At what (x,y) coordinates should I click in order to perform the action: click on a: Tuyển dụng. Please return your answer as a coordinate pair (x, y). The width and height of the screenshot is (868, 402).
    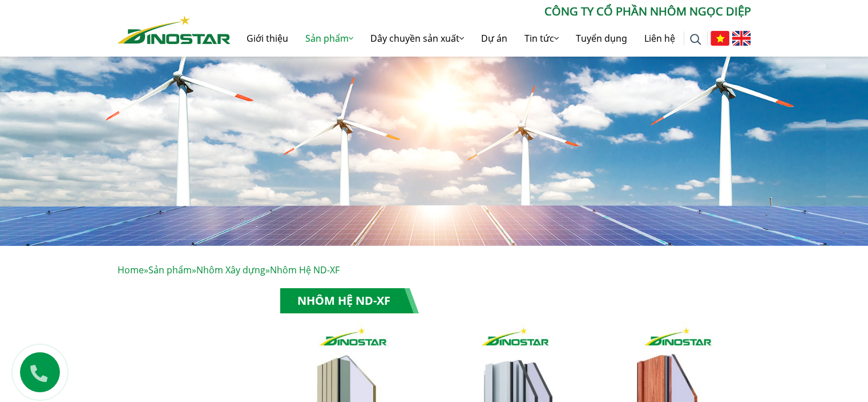
    Looking at the image, I should click on (601, 38).